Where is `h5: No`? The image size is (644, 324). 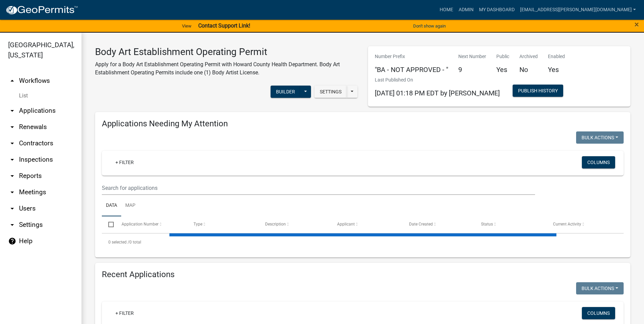 h5: No is located at coordinates (528, 70).